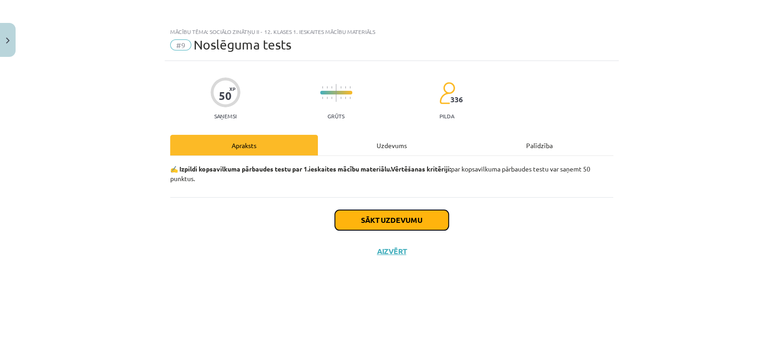  What do you see at coordinates (336, 93) in the screenshot?
I see `img: icon-long-line-d9ea69661e0d244f92f715978eff75569469978d946b2353a9bb055b3ed8787d.svg` at bounding box center [336, 93].